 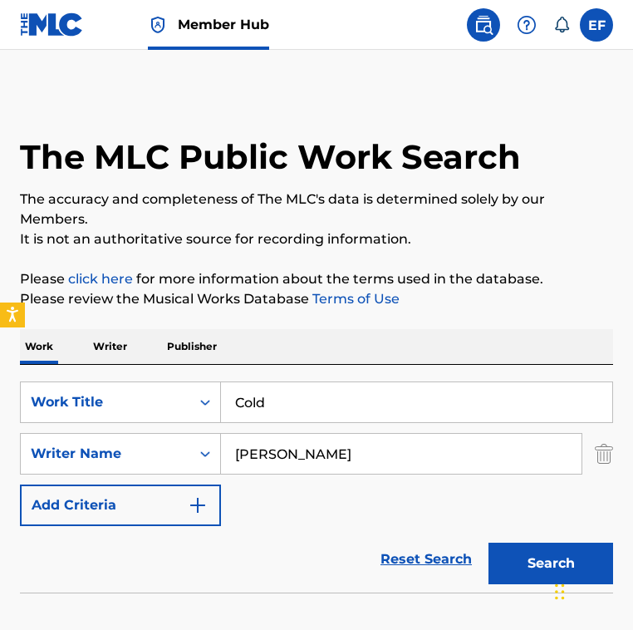 I want to click on a: Reset Search, so click(x=426, y=559).